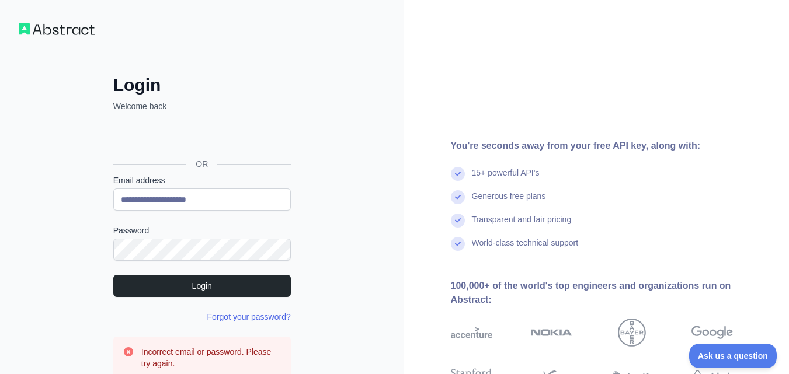  I want to click on button: Login, so click(202, 286).